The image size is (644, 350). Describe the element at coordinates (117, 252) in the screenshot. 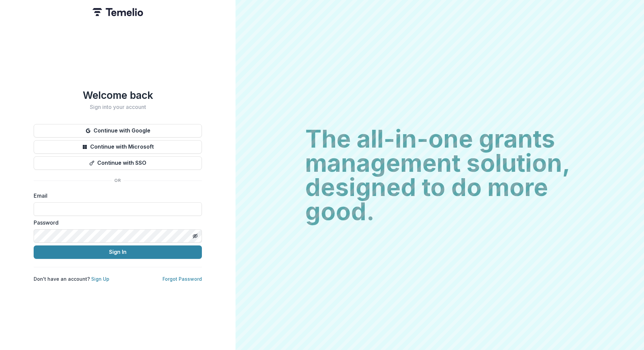

I see `button: Sign In` at that location.